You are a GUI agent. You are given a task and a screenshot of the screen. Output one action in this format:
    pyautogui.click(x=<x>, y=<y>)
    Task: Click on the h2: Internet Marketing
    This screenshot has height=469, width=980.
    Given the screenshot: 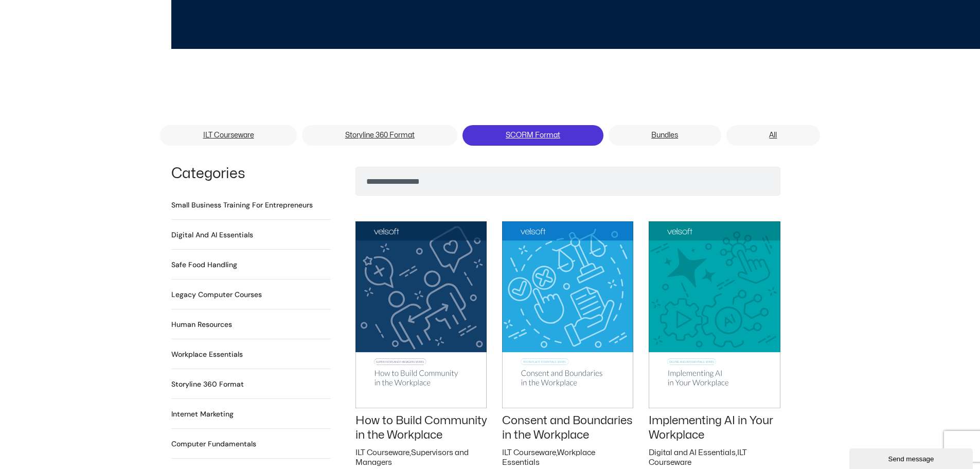 What is the action you would take?
    pyautogui.click(x=203, y=413)
    